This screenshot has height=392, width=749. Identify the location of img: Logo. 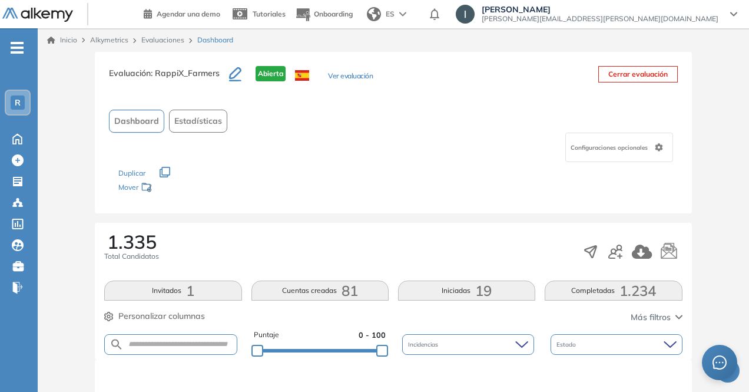
(38, 15).